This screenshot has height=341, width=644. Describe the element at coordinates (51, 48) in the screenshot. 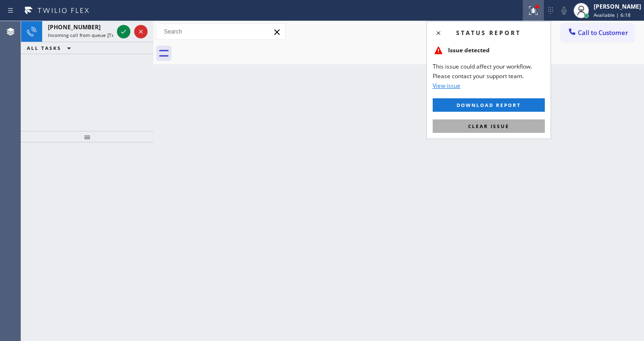

I see `button: ALL TASKS` at that location.